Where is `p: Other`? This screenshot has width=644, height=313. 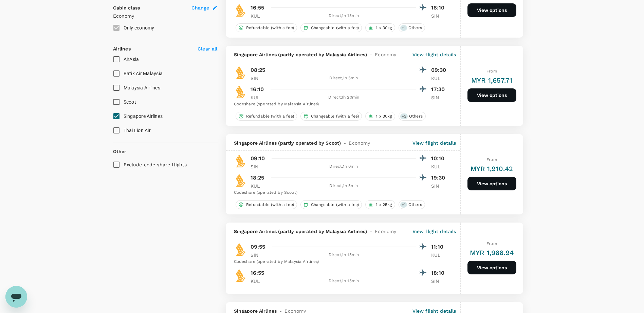 p: Other is located at coordinates (120, 151).